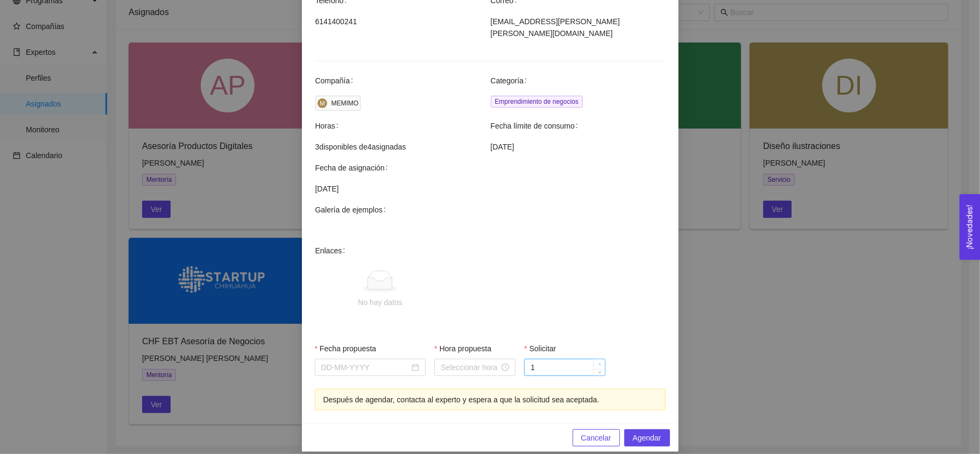 This screenshot has width=980, height=454. Describe the element at coordinates (380, 303) in the screenshot. I see `div: No hay datos` at that location.